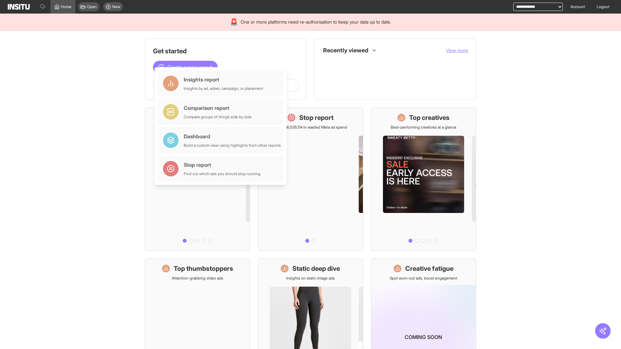 This screenshot has width=621, height=349. What do you see at coordinates (316, 22) in the screenshot?
I see `span: One or more platforms need re-authorisation to keep your data up to date.` at bounding box center [316, 22].